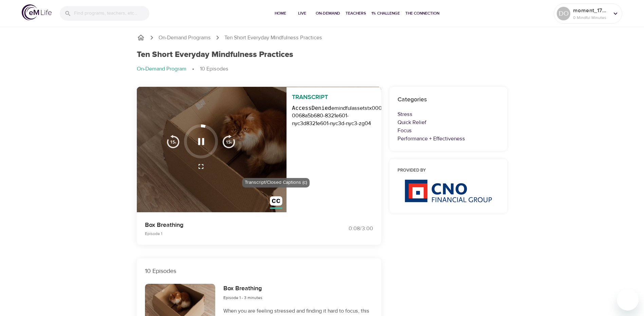 This screenshot has height=316, width=644. What do you see at coordinates (281, 13) in the screenshot?
I see `span: Home` at bounding box center [281, 13].